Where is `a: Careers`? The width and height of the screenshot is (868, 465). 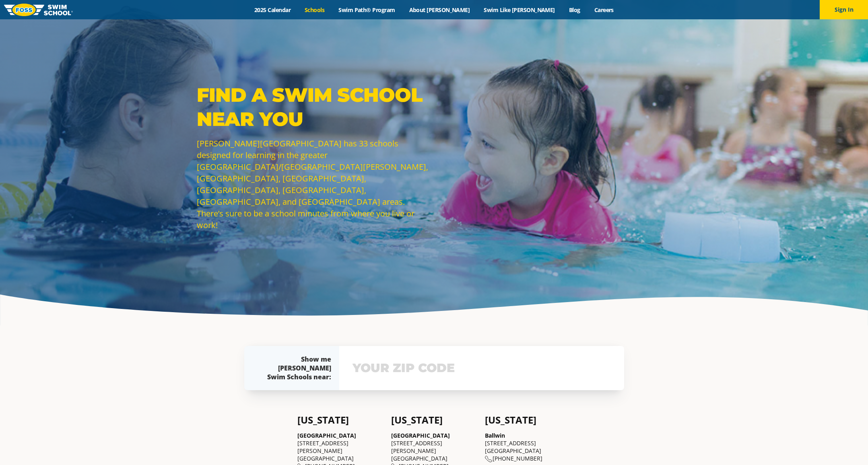 a: Careers is located at coordinates (604, 10).